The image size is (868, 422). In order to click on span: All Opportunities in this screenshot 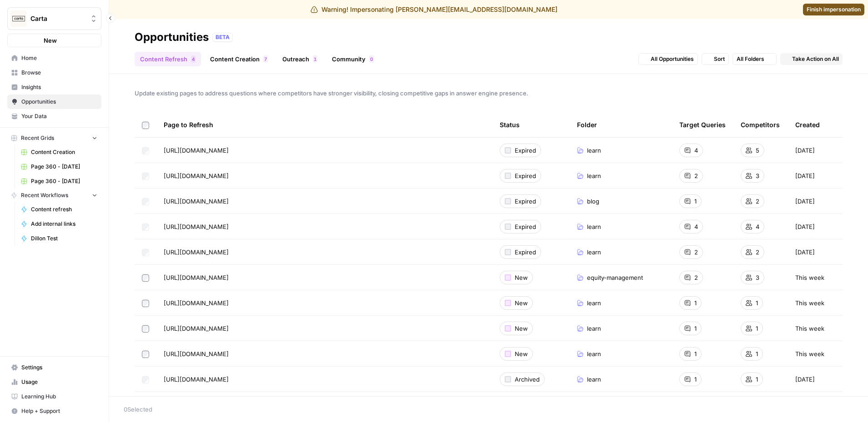, I will do `click(672, 59)`.